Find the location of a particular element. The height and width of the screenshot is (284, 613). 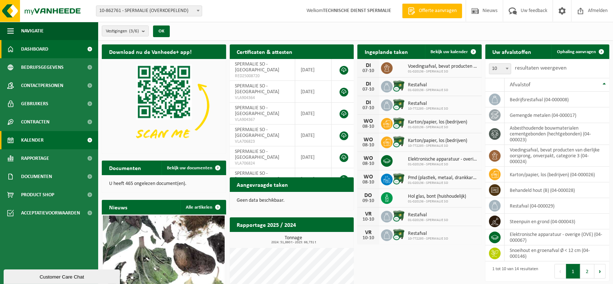

span: VLA706824 is located at coordinates (262, 163).